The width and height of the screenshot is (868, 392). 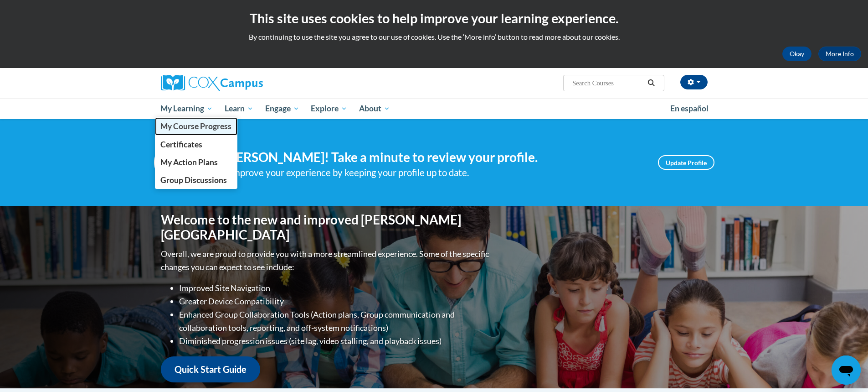 What do you see at coordinates (651, 83) in the screenshot?
I see `button: Search` at bounding box center [651, 83].